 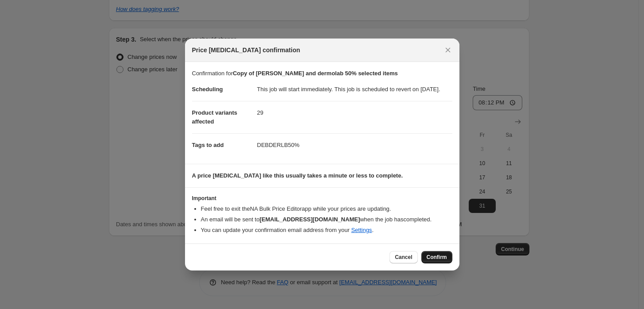 I want to click on span: Product variants affected, so click(x=215, y=117).